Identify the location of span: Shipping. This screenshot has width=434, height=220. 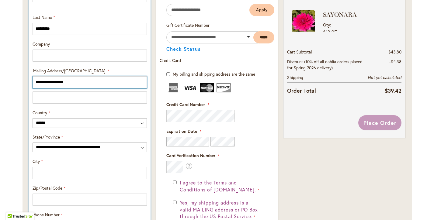
(295, 77).